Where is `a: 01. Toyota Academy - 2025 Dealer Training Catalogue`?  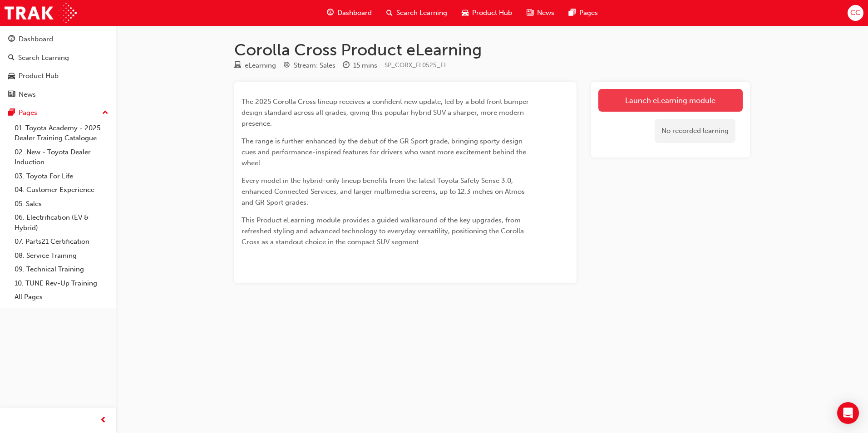
a: 01. Toyota Academy - 2025 Dealer Training Catalogue is located at coordinates (61, 133).